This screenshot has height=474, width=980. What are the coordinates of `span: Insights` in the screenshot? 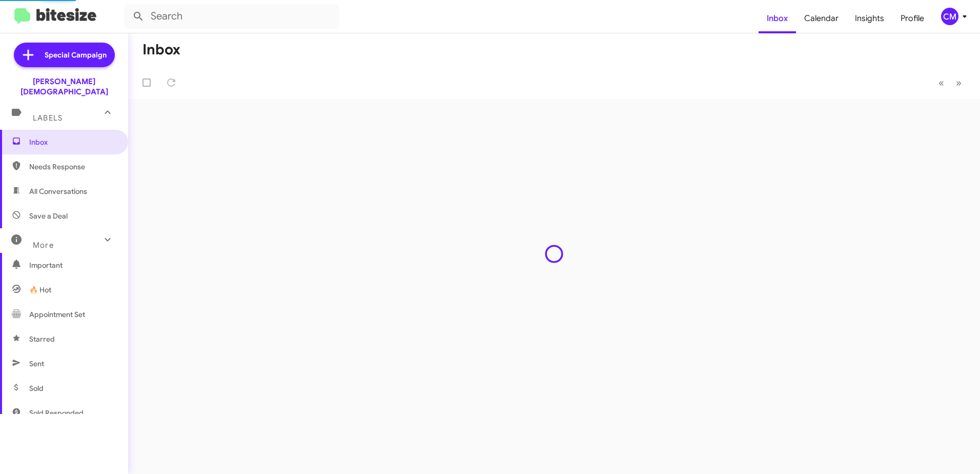 It's located at (869, 19).